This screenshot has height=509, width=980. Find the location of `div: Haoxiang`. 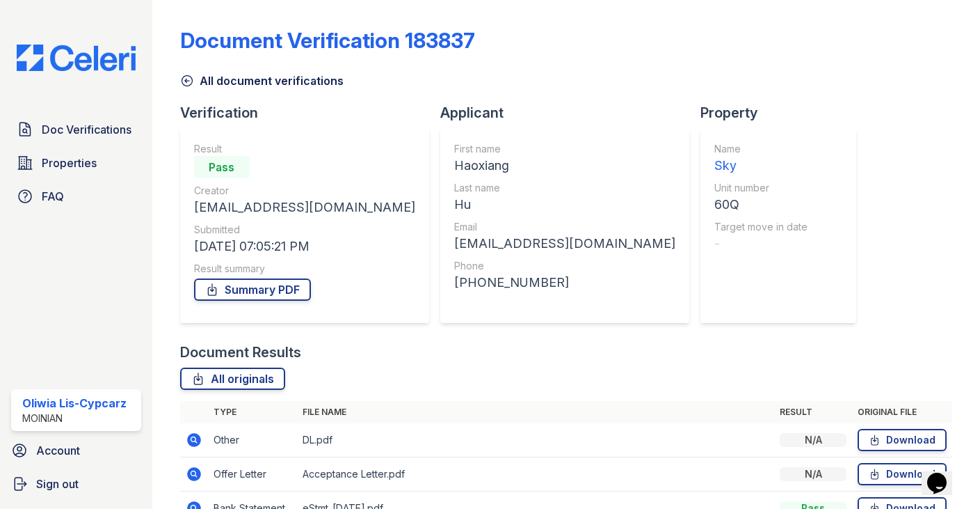

div: Haoxiang is located at coordinates (565, 165).